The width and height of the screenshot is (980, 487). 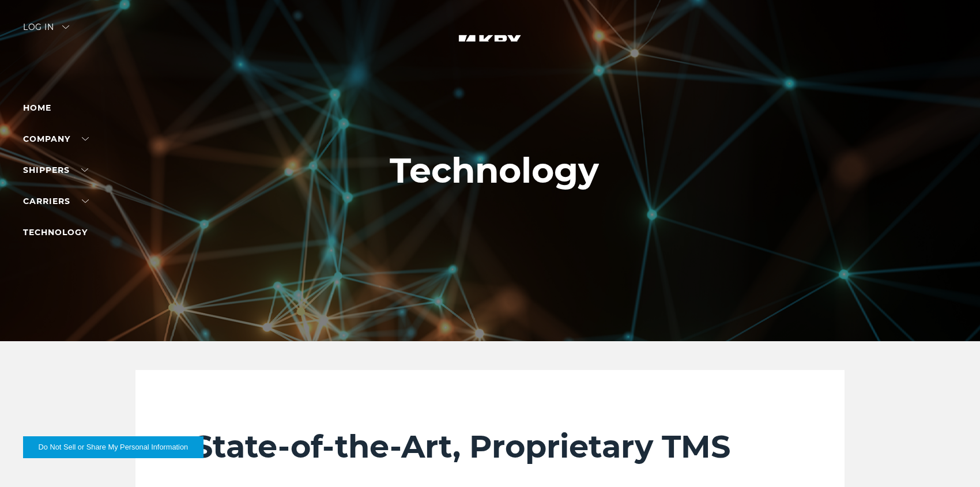 What do you see at coordinates (494, 171) in the screenshot?
I see `h1: Technology` at bounding box center [494, 171].